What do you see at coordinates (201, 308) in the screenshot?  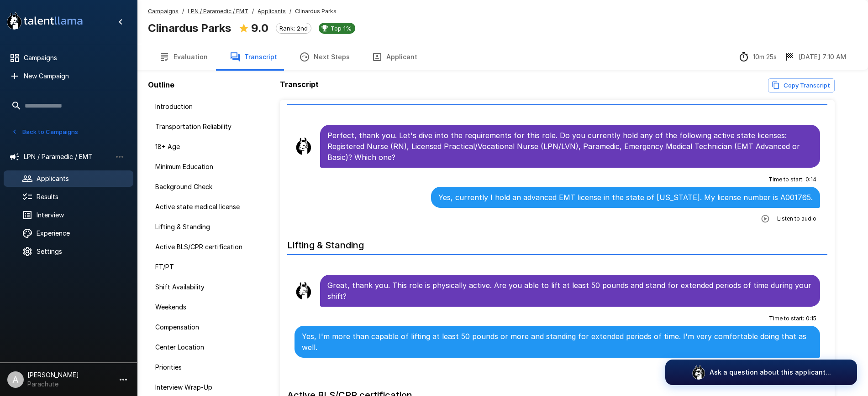 I see `span: Weekends` at bounding box center [201, 308].